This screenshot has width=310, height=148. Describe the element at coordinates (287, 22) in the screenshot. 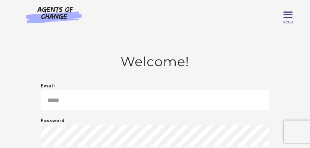

I see `span: Menu` at that location.